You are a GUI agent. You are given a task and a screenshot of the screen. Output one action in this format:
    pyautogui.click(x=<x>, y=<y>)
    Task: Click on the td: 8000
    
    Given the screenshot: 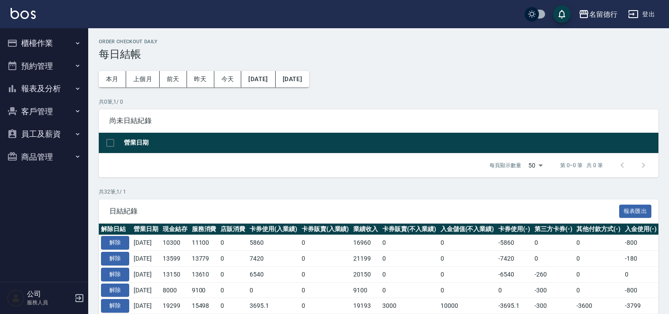 What is the action you would take?
    pyautogui.click(x=175, y=290)
    